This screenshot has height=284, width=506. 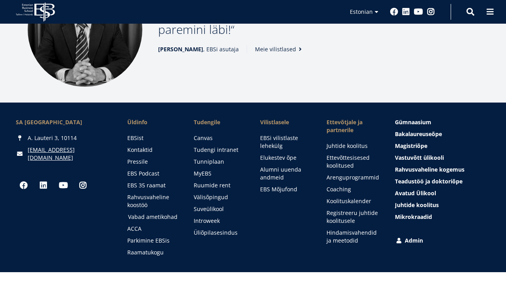 I want to click on span: Bakalaureuseõpe, so click(x=418, y=134).